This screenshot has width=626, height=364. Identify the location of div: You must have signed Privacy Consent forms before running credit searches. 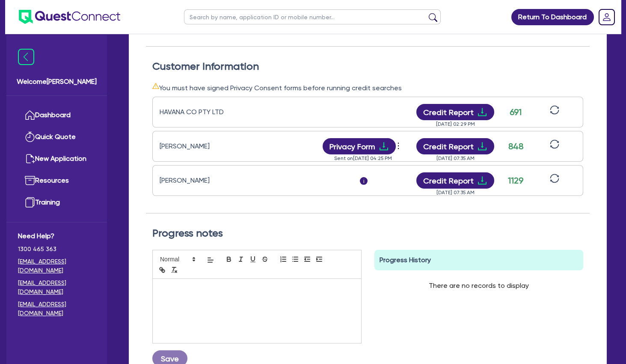
(367, 88).